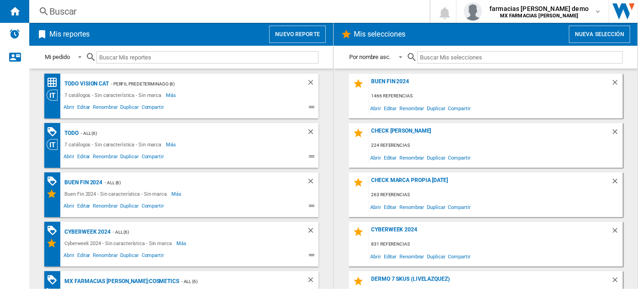 The height and width of the screenshot is (289, 638). Describe the element at coordinates (496, 195) in the screenshot. I see `div: 263 referencias` at that location.